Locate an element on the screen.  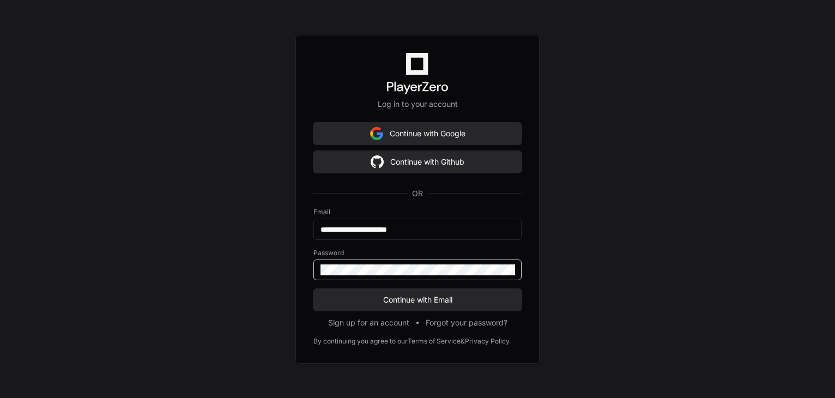
a: Privacy Policy. is located at coordinates (488, 341).